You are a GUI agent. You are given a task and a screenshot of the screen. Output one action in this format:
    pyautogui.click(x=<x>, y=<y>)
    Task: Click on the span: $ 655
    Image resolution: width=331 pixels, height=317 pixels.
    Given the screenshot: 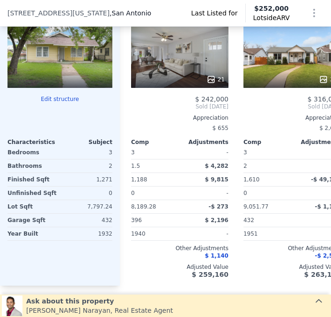 What is the action you would take?
    pyautogui.click(x=221, y=128)
    